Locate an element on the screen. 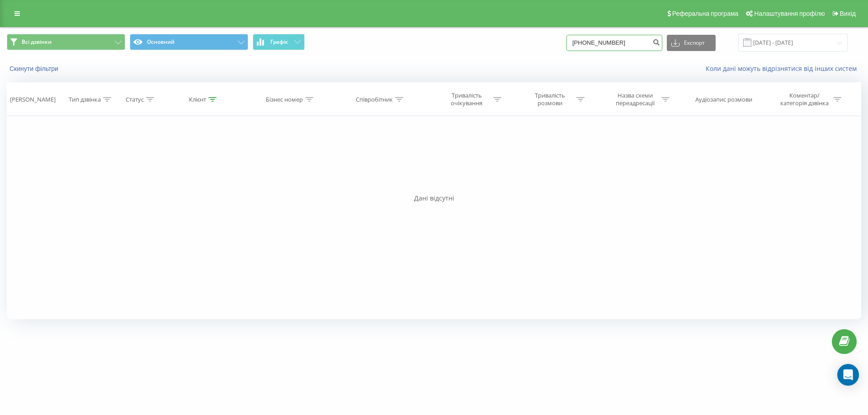 This screenshot has height=415, width=868. div: Коментар/категорія дзвінка is located at coordinates (804, 99).